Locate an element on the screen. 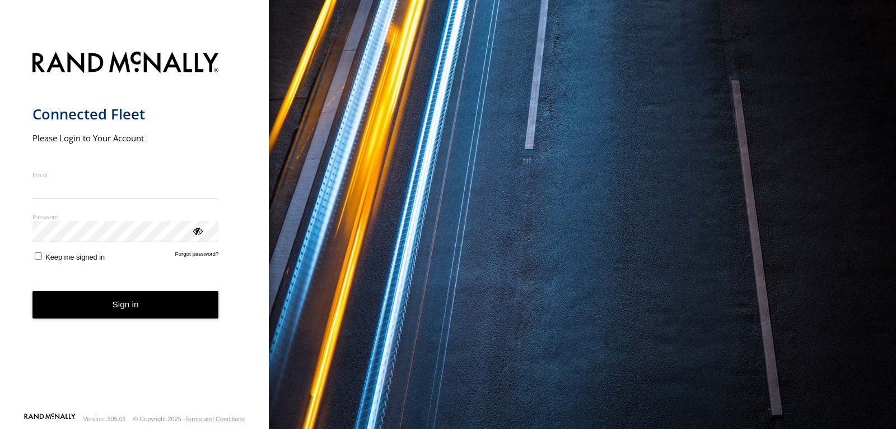 The height and width of the screenshot is (429, 896). img: Rand McNally is located at coordinates (125, 63).